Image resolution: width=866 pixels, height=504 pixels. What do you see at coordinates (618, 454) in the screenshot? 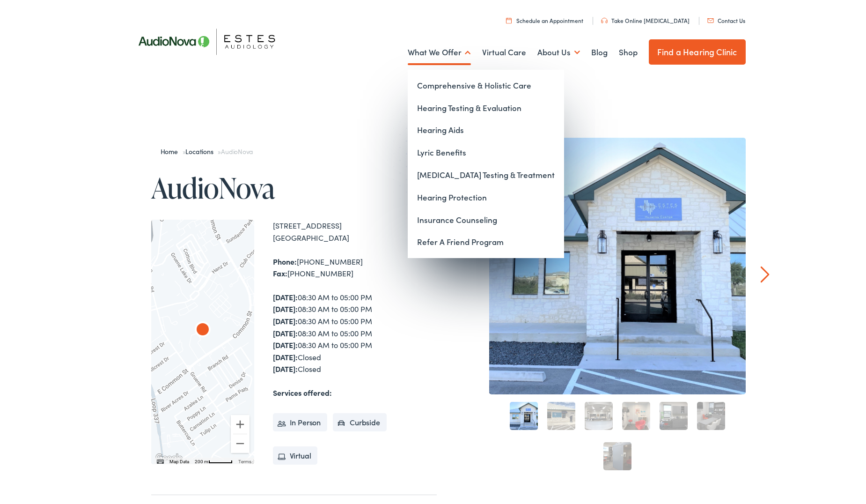
I see `a: 7` at bounding box center [618, 454].